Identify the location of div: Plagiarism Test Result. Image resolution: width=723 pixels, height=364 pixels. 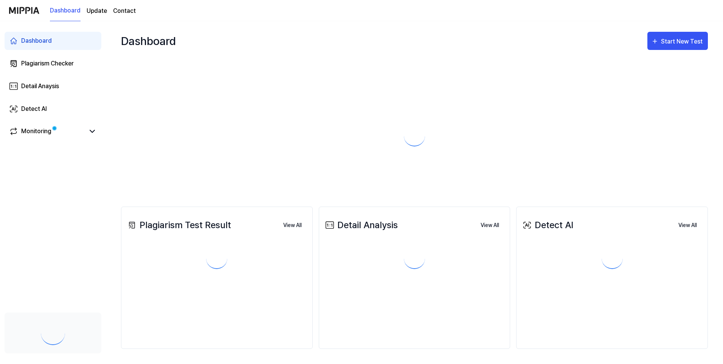
(178, 225).